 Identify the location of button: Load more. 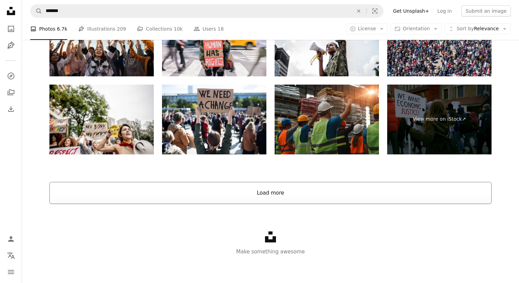
(271, 193).